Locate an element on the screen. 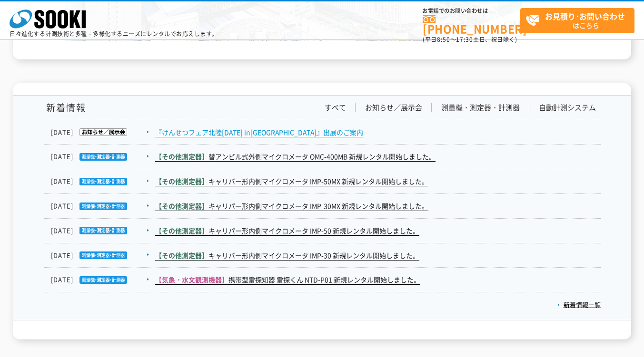 Image resolution: width=644 pixels, height=357 pixels. p: 日々進化する計測技術と多種・多様化するニーズにレンタルでお応えします。 is located at coordinates (113, 34).